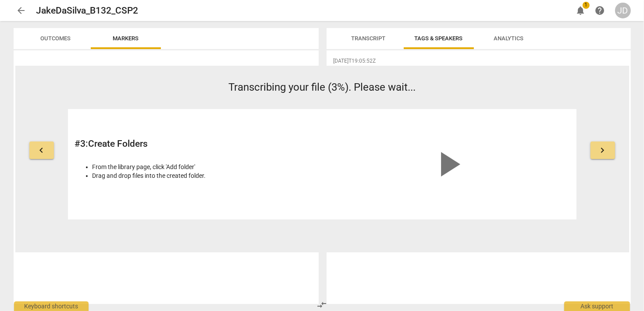 The image size is (644, 311). I want to click on span: play_arrow, so click(448, 164).